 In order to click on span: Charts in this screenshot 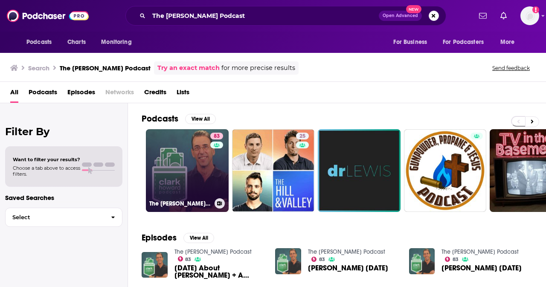, I will do `click(76, 42)`.